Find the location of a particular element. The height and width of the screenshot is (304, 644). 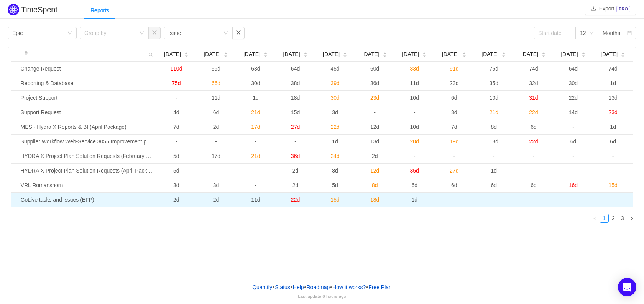

img: Quantify logo is located at coordinates (14, 10).